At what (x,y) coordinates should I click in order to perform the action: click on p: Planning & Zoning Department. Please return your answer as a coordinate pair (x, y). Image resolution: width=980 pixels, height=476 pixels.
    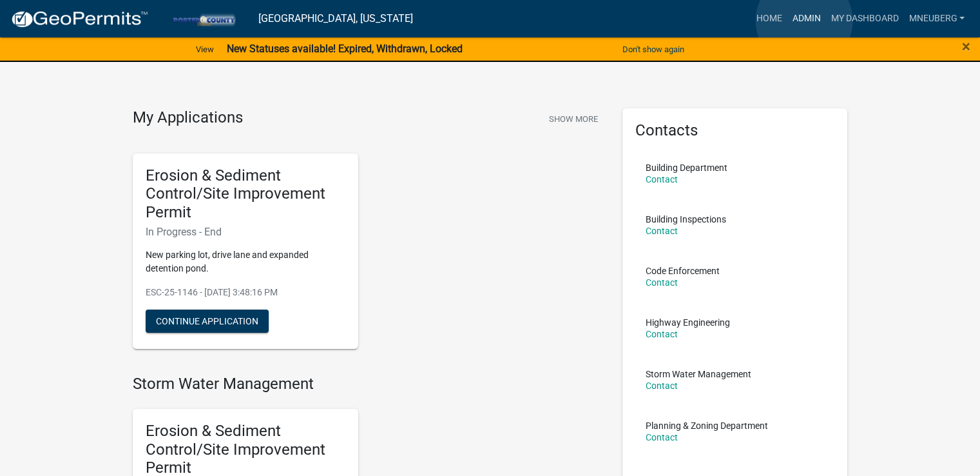
    Looking at the image, I should click on (707, 425).